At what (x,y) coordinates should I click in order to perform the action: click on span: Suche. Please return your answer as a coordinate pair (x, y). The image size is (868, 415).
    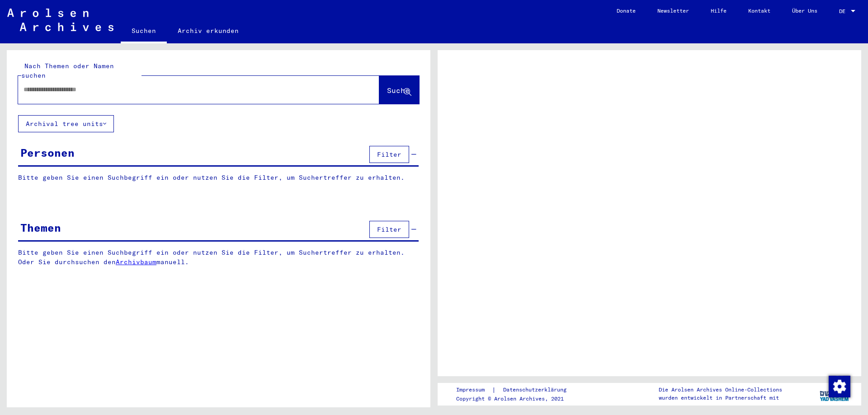
    Looking at the image, I should click on (398, 90).